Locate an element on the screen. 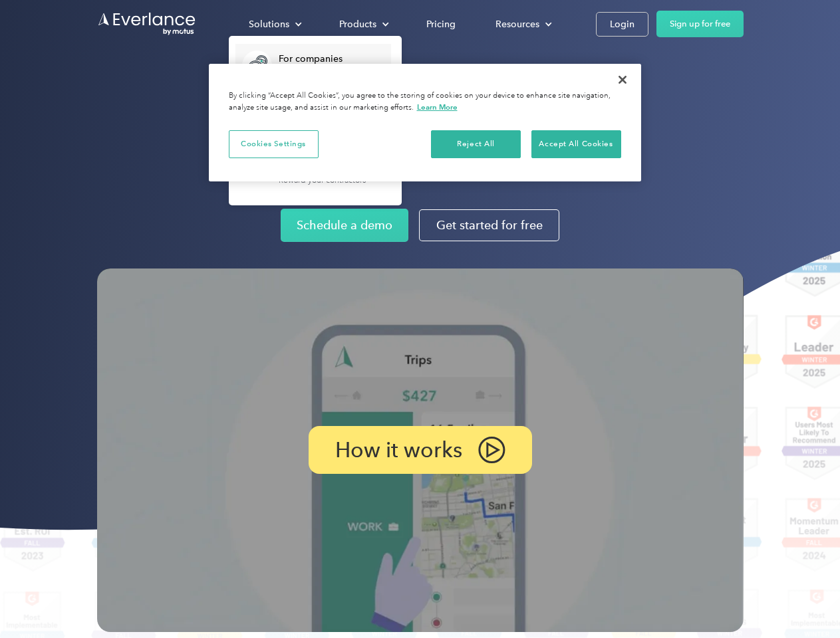 This screenshot has height=638, width=840. a: Pricing is located at coordinates (441, 24).